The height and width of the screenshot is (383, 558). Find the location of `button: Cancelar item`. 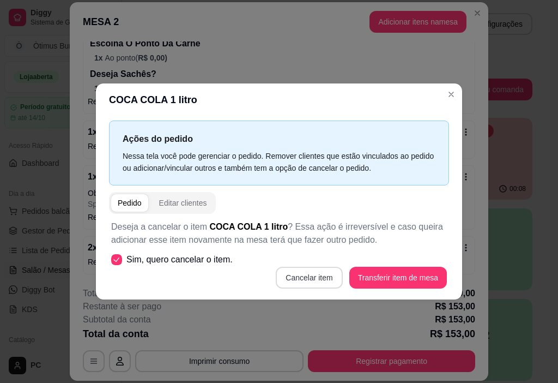

button: Cancelar item is located at coordinates (309, 277).